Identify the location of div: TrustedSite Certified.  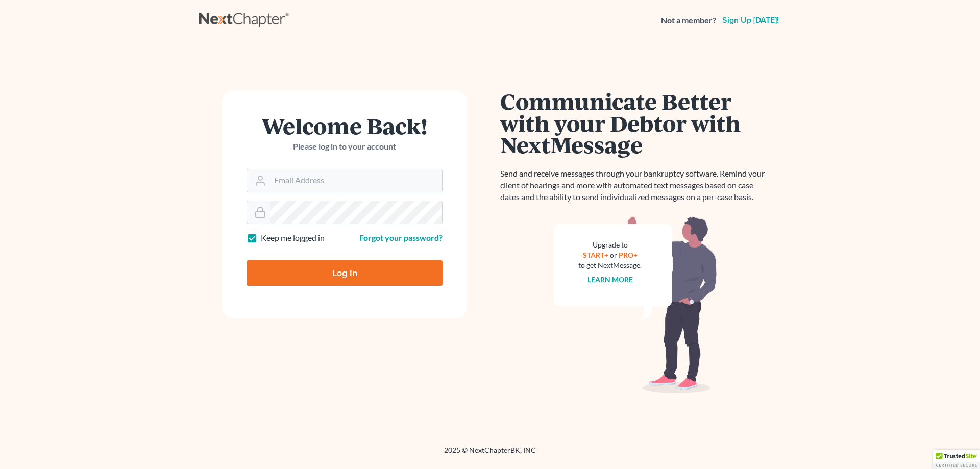
(956, 459).